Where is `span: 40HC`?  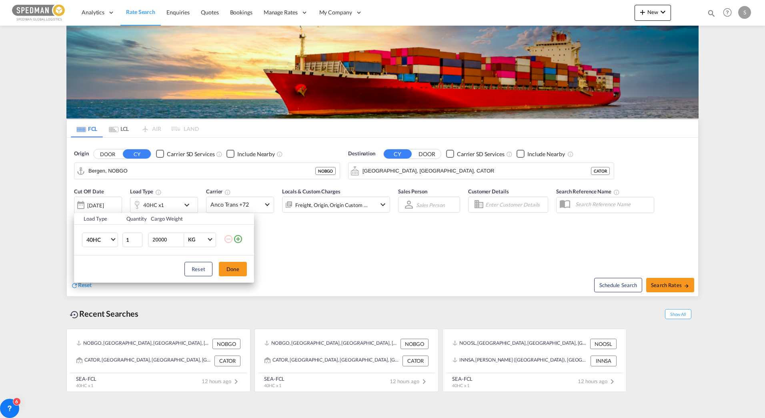
span: 40HC is located at coordinates (98, 240).